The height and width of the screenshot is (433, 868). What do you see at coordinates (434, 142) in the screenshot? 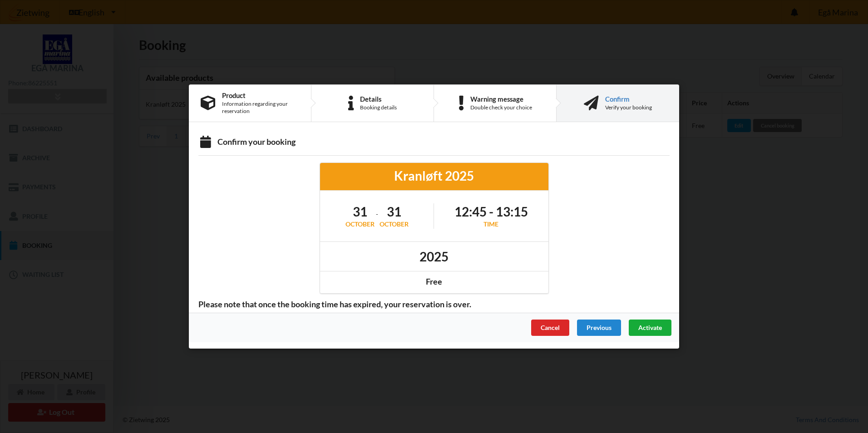
I see `div: Confirm your booking` at bounding box center [434, 142].